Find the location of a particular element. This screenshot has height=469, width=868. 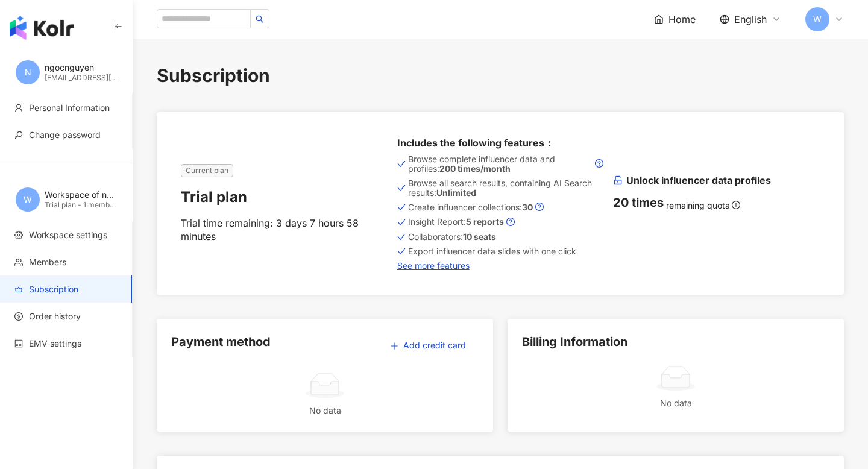

span: Members is located at coordinates (47, 262).